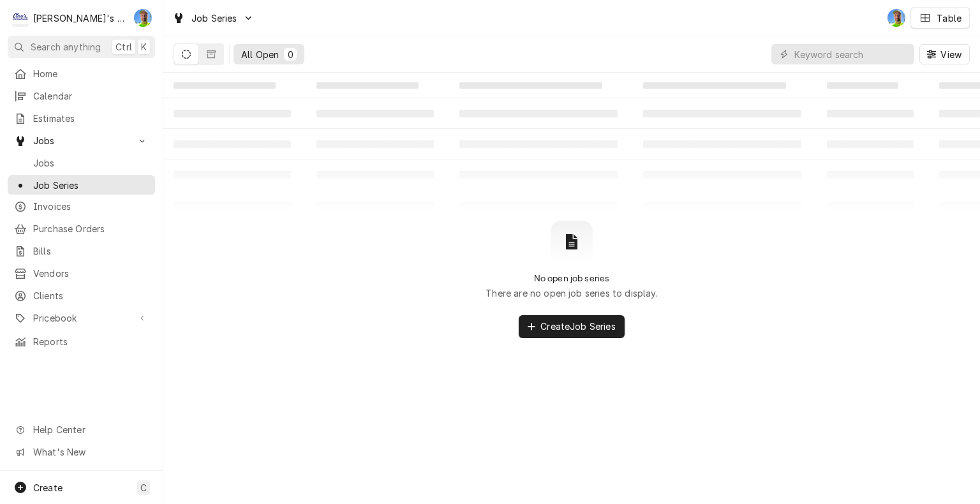 The width and height of the screenshot is (980, 504). What do you see at coordinates (81, 163) in the screenshot?
I see `a: Jobs` at bounding box center [81, 163].